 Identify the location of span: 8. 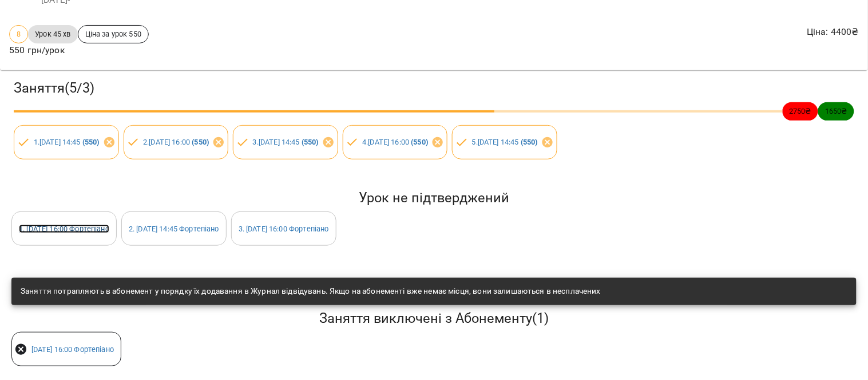
(18, 33).